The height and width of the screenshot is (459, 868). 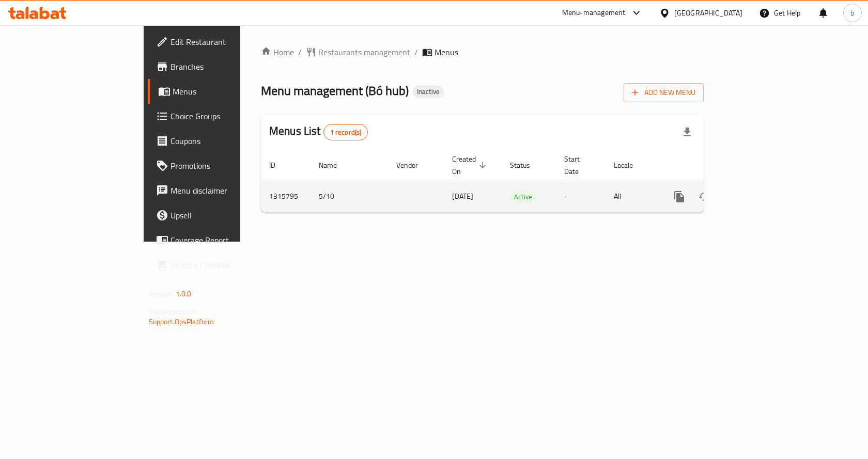 I want to click on div: Menu-management, so click(x=594, y=13).